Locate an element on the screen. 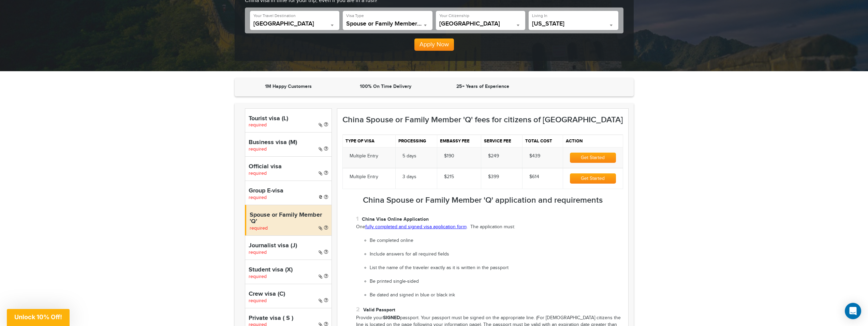 This screenshot has height=326, width=868. a: fully completed and signed visa application form is located at coordinates (415, 227).